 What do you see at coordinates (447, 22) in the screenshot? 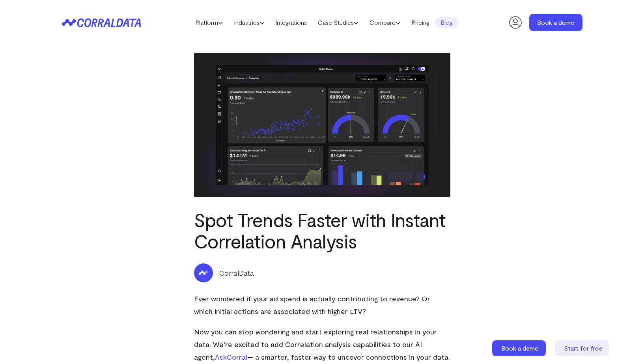
I see `a: Blog` at bounding box center [447, 22].